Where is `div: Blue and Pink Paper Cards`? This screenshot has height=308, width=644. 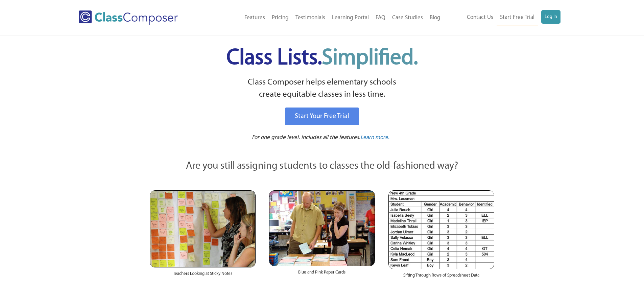 div: Blue and Pink Paper Cards is located at coordinates (322, 274).